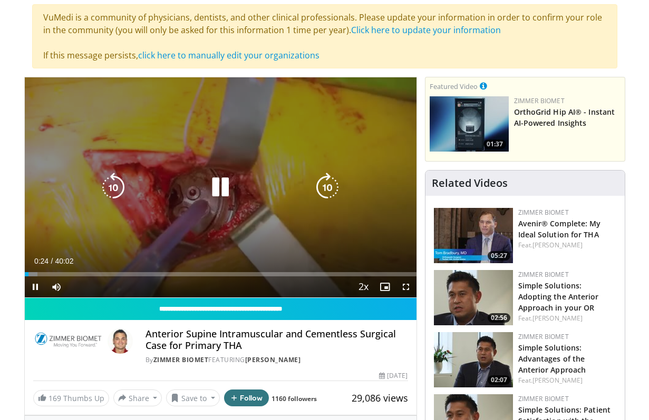  Describe the element at coordinates (379, 398) in the screenshot. I see `span: 29,086 views` at that location.